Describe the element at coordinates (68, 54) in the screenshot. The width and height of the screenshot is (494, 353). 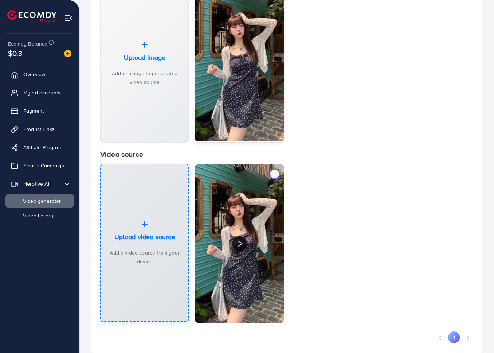
I see `img: image` at that location.